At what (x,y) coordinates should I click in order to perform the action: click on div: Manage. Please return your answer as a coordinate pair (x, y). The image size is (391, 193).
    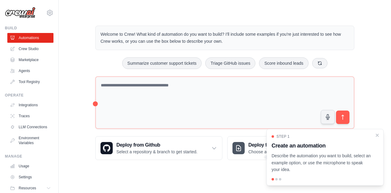
    Looking at the image, I should click on (29, 156).